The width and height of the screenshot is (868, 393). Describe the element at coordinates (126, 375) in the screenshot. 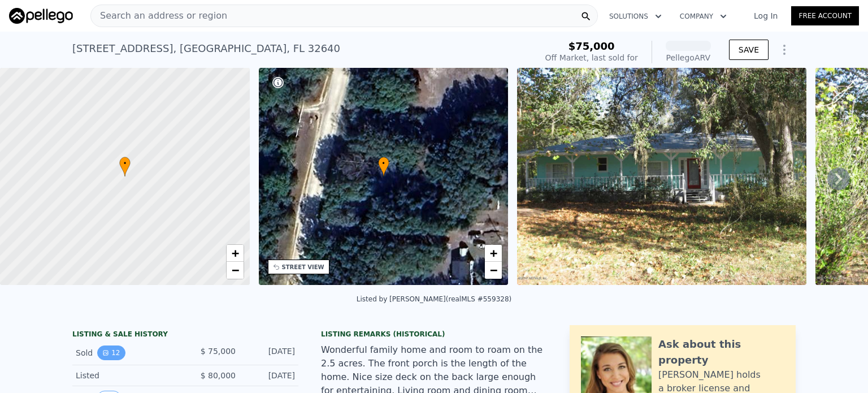

I see `div: Listed` at that location.